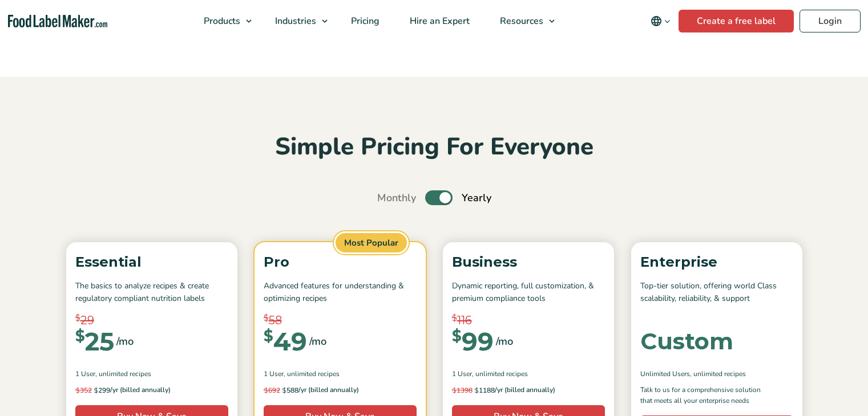 The width and height of the screenshot is (868, 416). What do you see at coordinates (462, 390) in the screenshot?
I see `del: 1398` at bounding box center [462, 390].